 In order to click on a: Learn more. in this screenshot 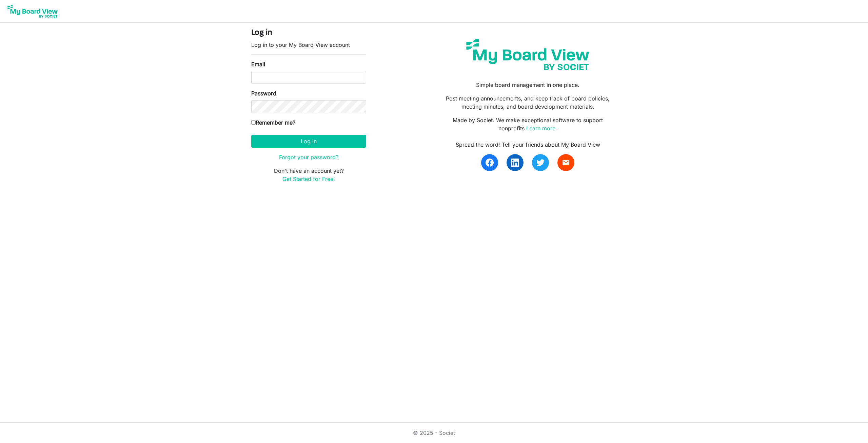, I will do `click(542, 128)`.